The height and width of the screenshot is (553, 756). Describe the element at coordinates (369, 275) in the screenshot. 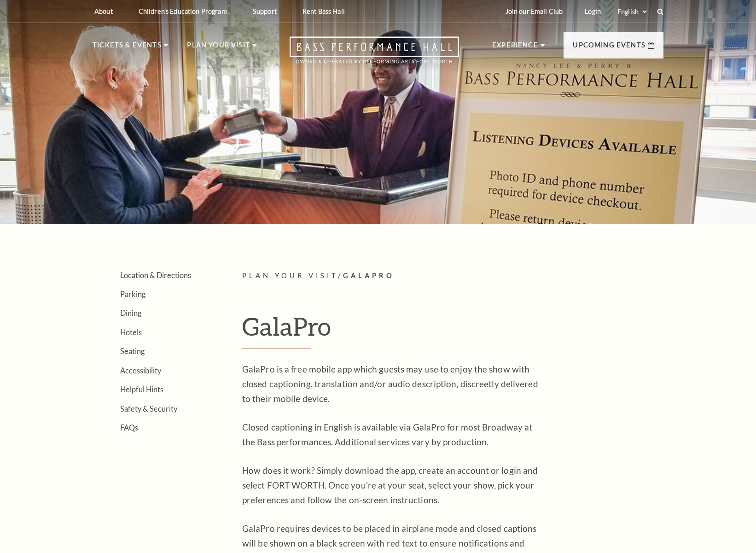

I see `span: Galapro` at that location.